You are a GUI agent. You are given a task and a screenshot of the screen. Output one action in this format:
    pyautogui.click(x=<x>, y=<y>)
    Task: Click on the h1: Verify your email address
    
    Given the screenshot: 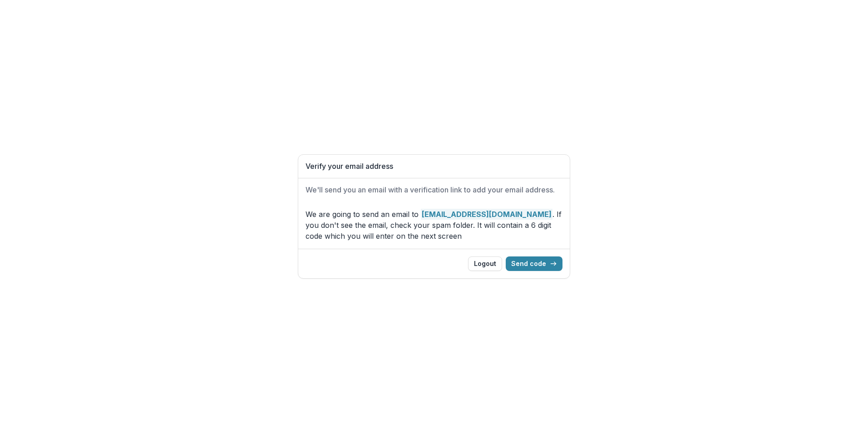 What is the action you would take?
    pyautogui.click(x=434, y=166)
    